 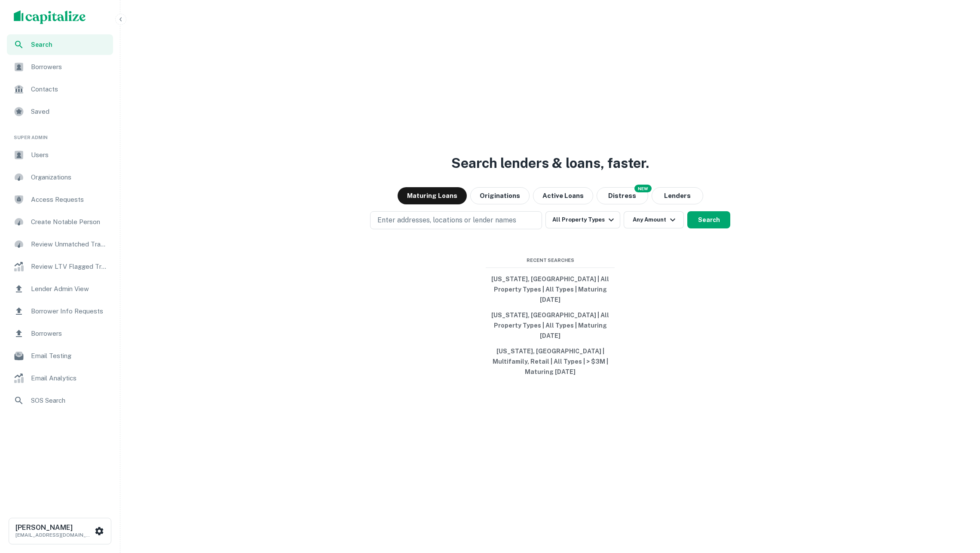 I want to click on a: Email Analytics, so click(x=60, y=379).